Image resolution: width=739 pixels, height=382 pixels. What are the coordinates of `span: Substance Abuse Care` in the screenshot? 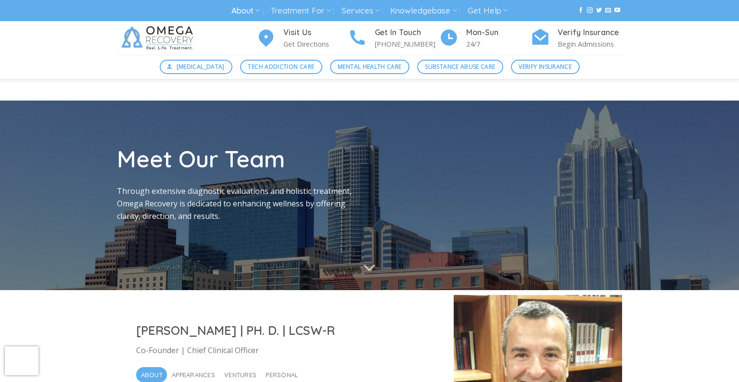 It's located at (460, 66).